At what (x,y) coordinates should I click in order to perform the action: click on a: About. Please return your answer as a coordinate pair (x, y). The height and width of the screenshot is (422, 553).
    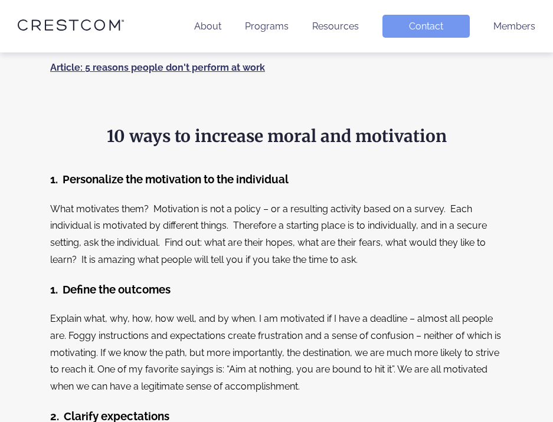
    Looking at the image, I should click on (208, 26).